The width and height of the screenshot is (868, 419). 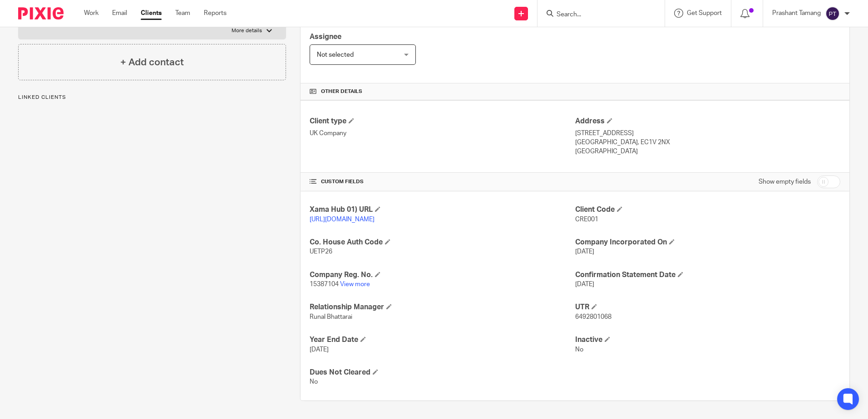 What do you see at coordinates (442, 242) in the screenshot?
I see `h4: Co. House Auth Code` at bounding box center [442, 242].